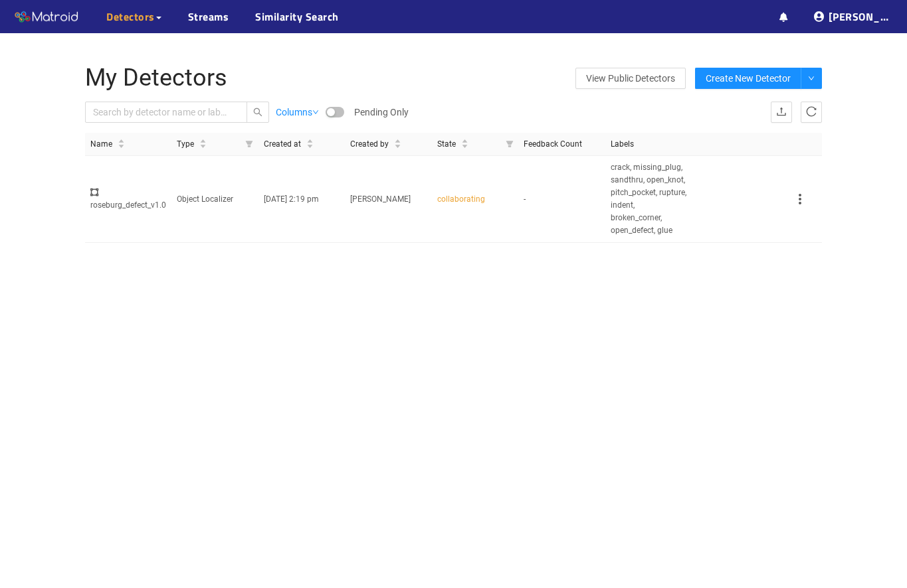 The image size is (907, 588). What do you see at coordinates (561, 145) in the screenshot?
I see `th: Feedback Count` at bounding box center [561, 145].